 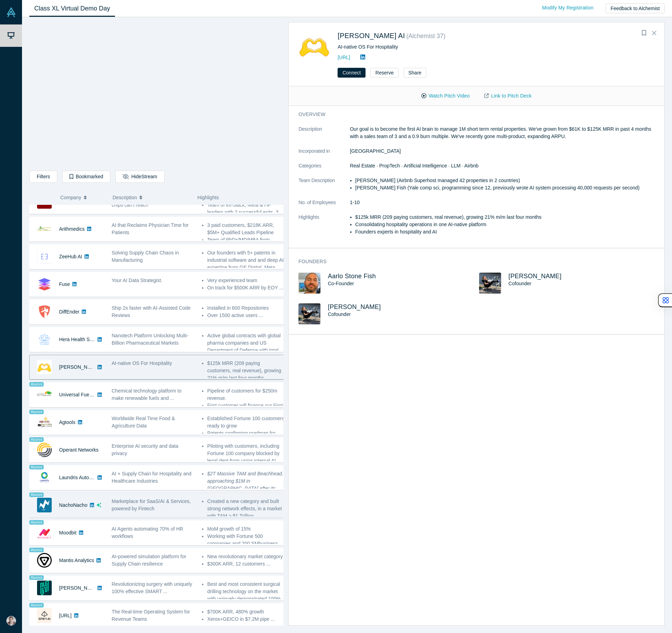 What do you see at coordinates (140, 177) in the screenshot?
I see `button: HideStream` at bounding box center [140, 177].